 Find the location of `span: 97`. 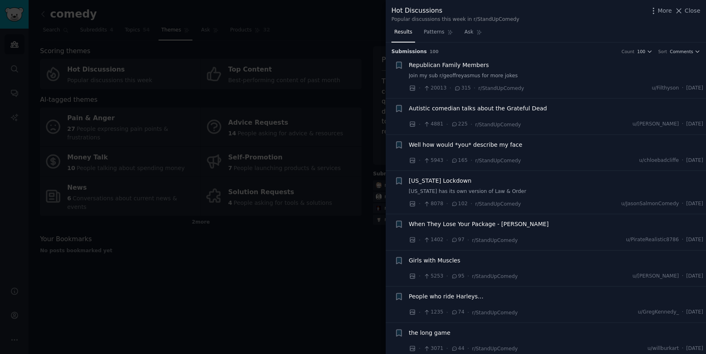

span: 97 is located at coordinates (458, 240).